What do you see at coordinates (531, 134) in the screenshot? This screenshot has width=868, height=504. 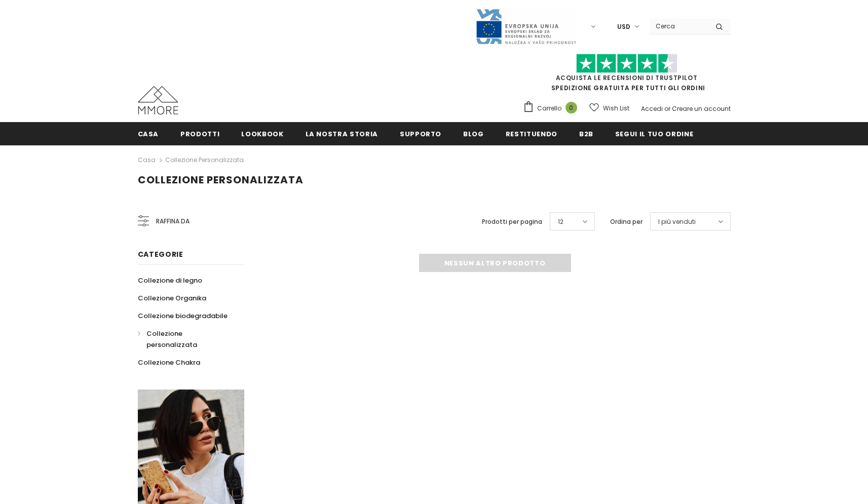 I see `span: Restituendo` at bounding box center [531, 134].